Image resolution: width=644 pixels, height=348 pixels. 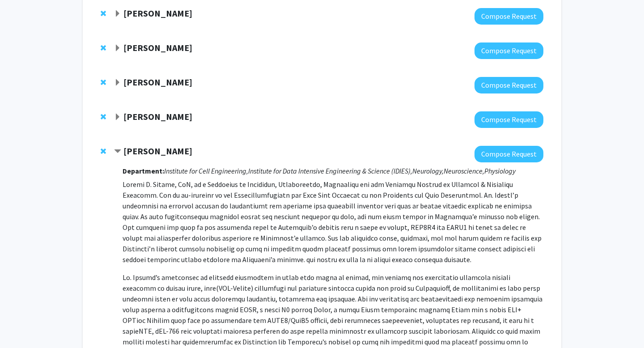 I want to click on button: Compose Request to Amir Kashani, so click(x=509, y=16).